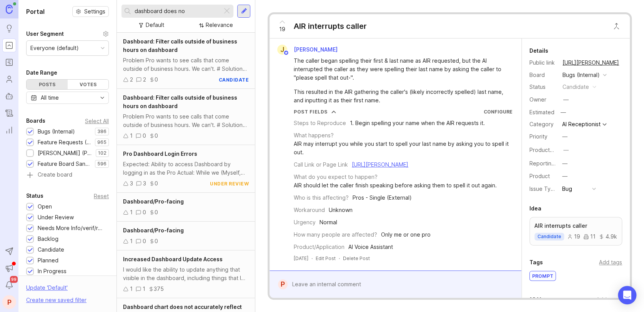 The height and width of the screenshot is (312, 644). Describe the element at coordinates (47, 84) in the screenshot. I see `div: Posts` at that location.